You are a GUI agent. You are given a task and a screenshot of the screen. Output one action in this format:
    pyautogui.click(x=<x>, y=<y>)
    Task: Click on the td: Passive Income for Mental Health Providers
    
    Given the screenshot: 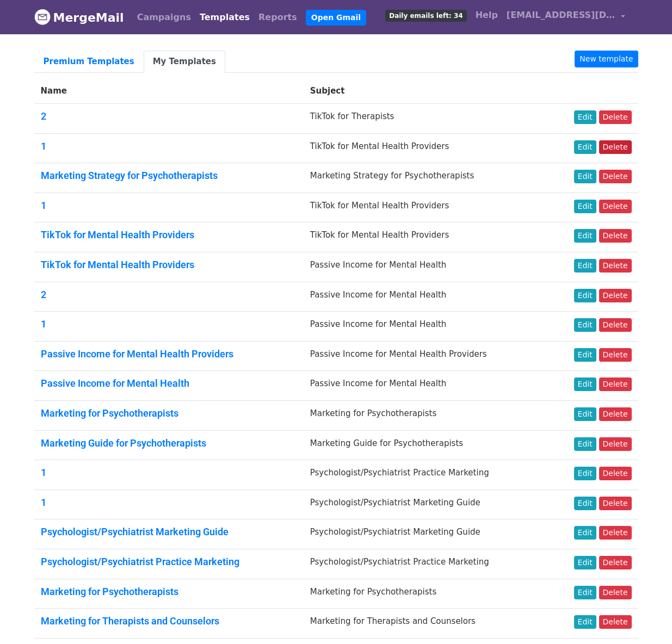 What is the action you would take?
    pyautogui.click(x=425, y=356)
    